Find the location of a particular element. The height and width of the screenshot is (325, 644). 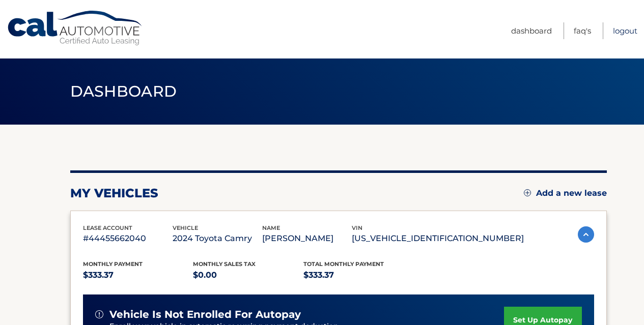

span: Monthly sales Tax is located at coordinates (224, 264).